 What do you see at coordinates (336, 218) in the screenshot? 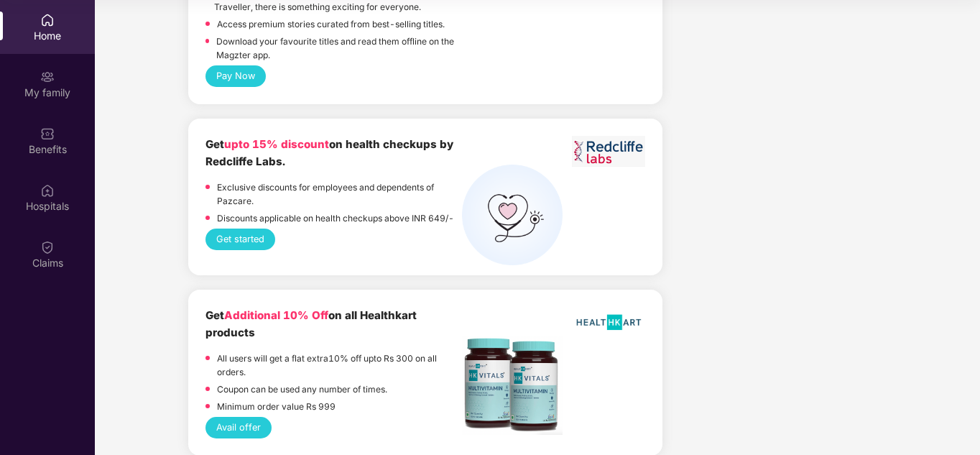
I see `p: Discounts applicable on health checkups above INR 649/-` at bounding box center [336, 218].